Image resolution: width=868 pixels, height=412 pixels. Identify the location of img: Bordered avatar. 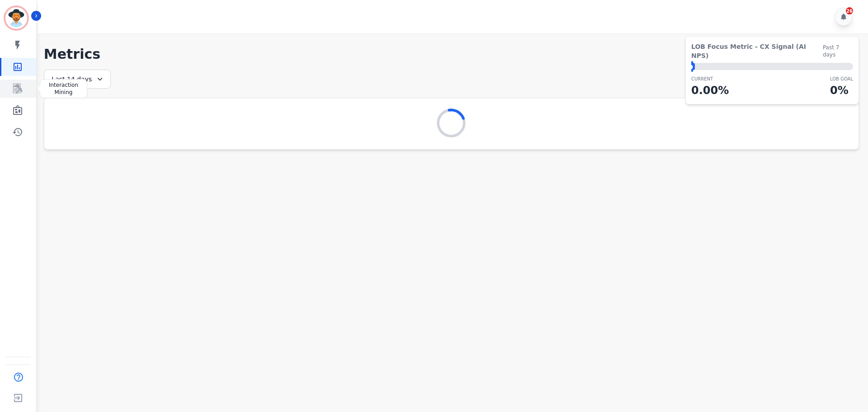
(16, 18).